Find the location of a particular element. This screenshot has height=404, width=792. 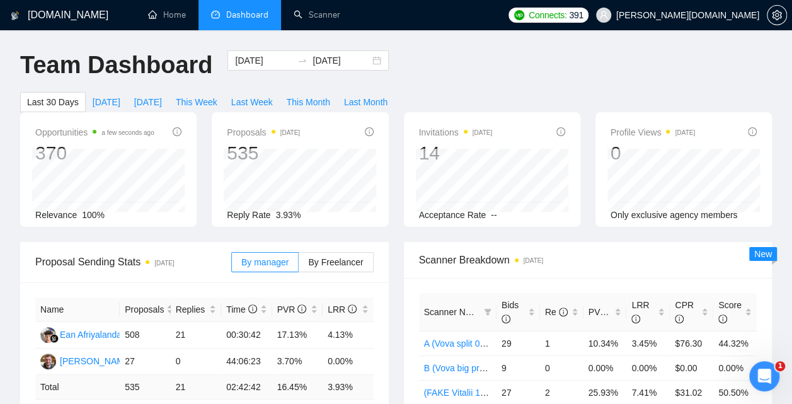

span: Proposal Sending Stats is located at coordinates (133, 262).